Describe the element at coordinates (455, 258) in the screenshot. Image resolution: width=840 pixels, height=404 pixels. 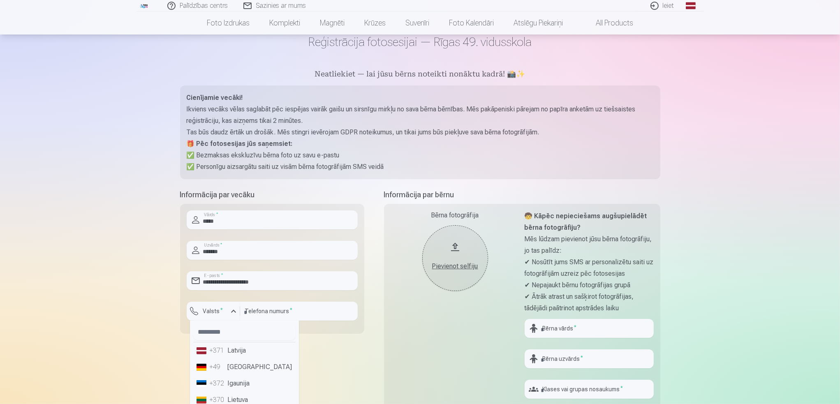
I see `button: Pievienot selfiju` at that location.